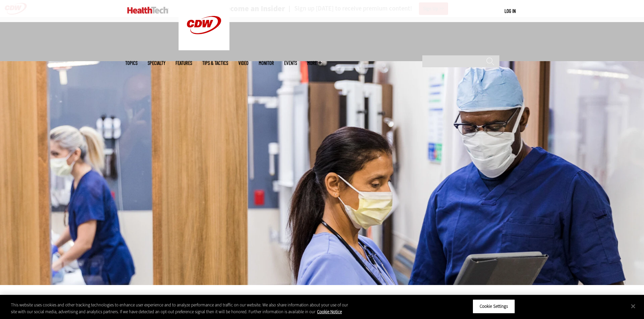 The image size is (644, 319). What do you see at coordinates (291, 63) in the screenshot?
I see `a: Events` at bounding box center [291, 63].